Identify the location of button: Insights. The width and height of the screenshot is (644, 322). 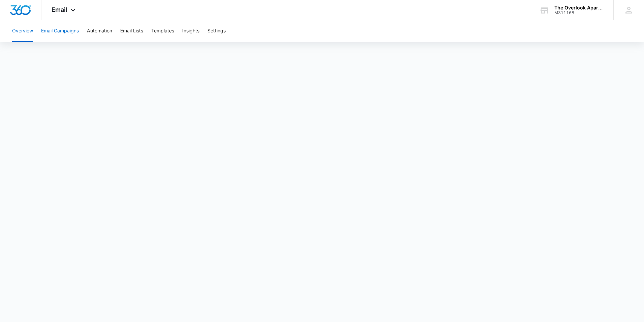
(191, 31).